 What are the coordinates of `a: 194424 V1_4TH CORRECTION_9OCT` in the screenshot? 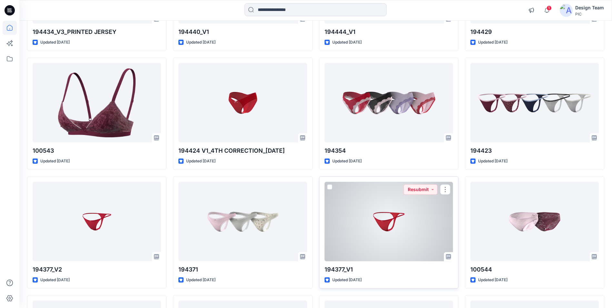 It's located at (242, 102).